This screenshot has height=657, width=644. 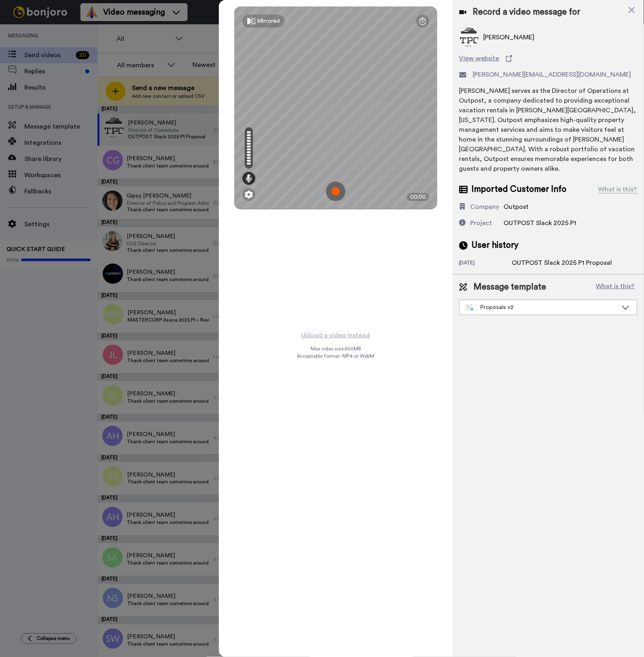 What do you see at coordinates (516, 207) in the screenshot?
I see `span: Outpost` at bounding box center [516, 207].